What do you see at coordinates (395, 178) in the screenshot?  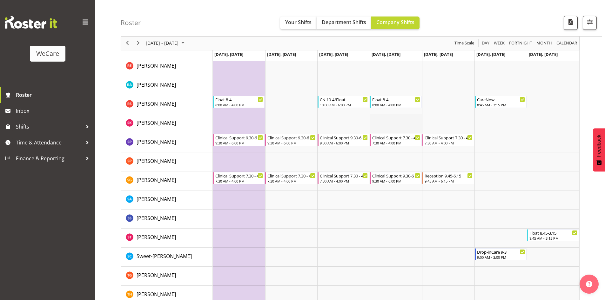 I see `div: Sanjita Gurung"s event - Clinical Support 9.30-6 Begin From Thursday, September 25, 2025 at 9:30:...` at bounding box center [395, 178].